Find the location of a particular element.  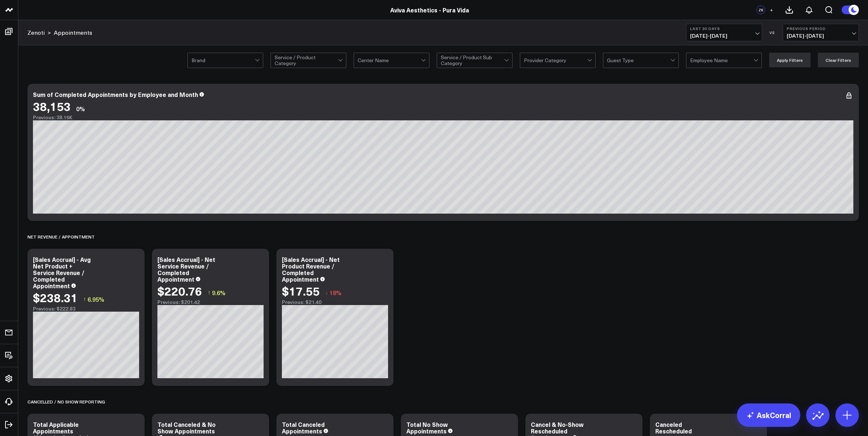

div: $220.76 is located at coordinates (180, 291).